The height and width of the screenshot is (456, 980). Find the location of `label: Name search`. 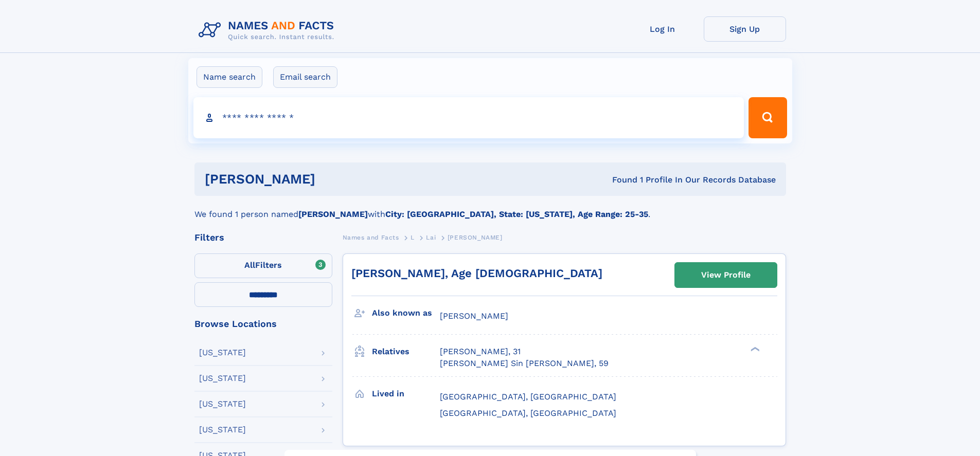

label: Name search is located at coordinates (230, 77).